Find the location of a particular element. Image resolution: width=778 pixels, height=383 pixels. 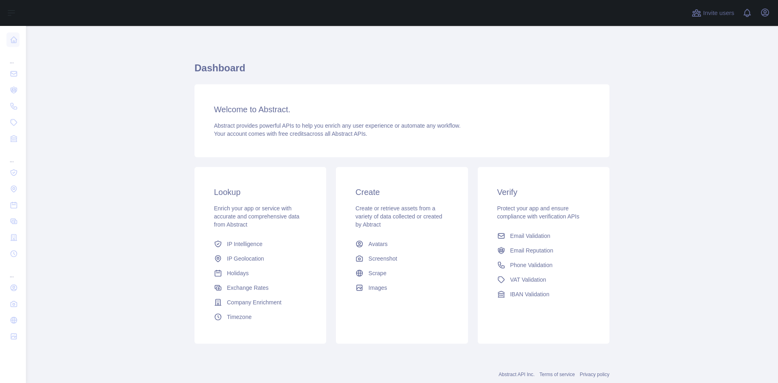

a: IP Geolocation is located at coordinates (260, 258).